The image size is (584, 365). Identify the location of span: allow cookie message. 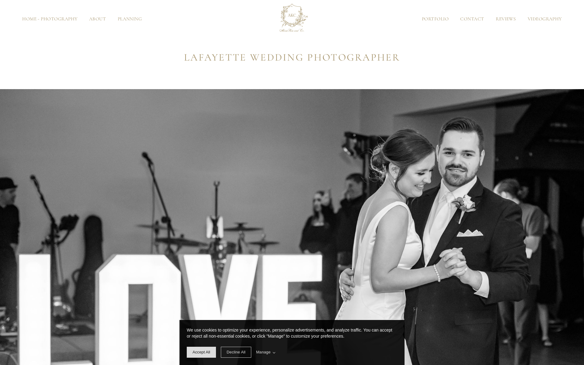
(201, 352).